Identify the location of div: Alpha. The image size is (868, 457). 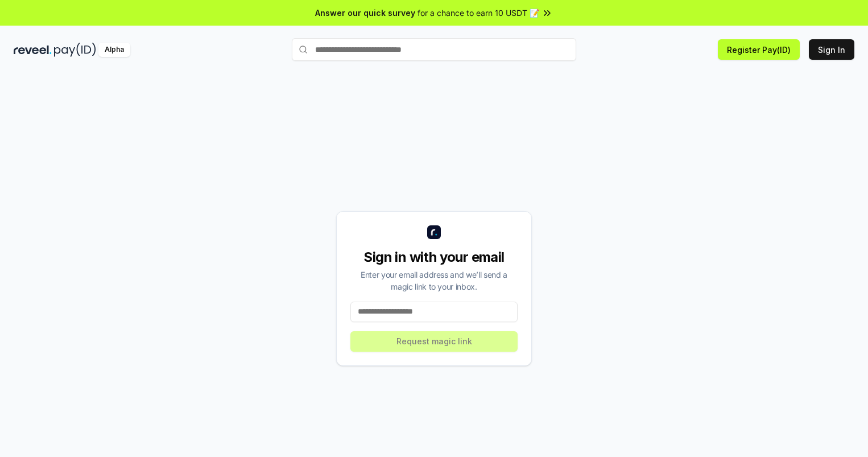
(115, 49).